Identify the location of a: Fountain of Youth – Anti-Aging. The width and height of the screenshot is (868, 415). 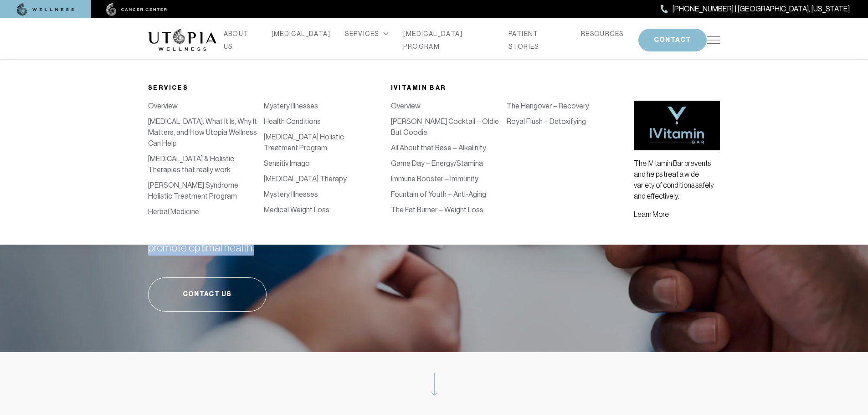
(438, 194).